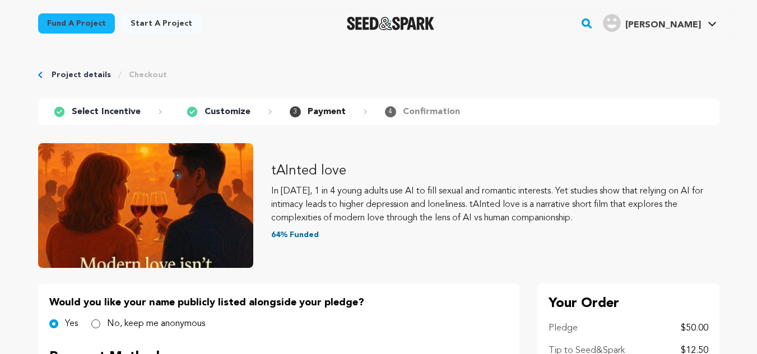 Image resolution: width=757 pixels, height=354 pixels. Describe the element at coordinates (659, 24) in the screenshot. I see `span: Elia L.'s Profile` at that location.